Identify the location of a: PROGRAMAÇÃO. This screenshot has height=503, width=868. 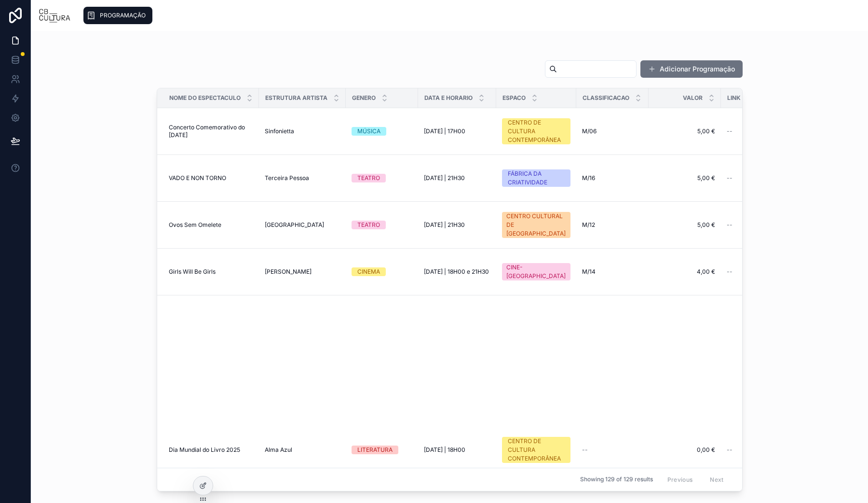
(118, 16).